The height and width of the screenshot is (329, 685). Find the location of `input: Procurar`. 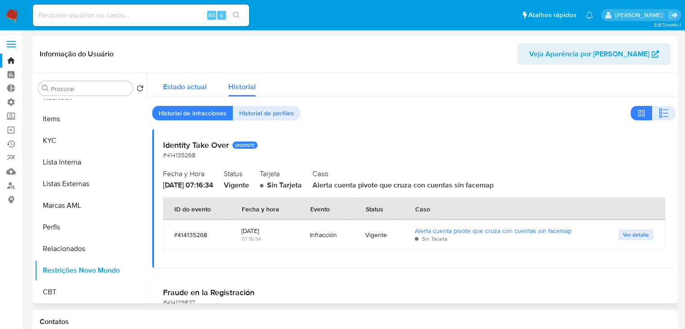

input: Procurar is located at coordinates (90, 89).